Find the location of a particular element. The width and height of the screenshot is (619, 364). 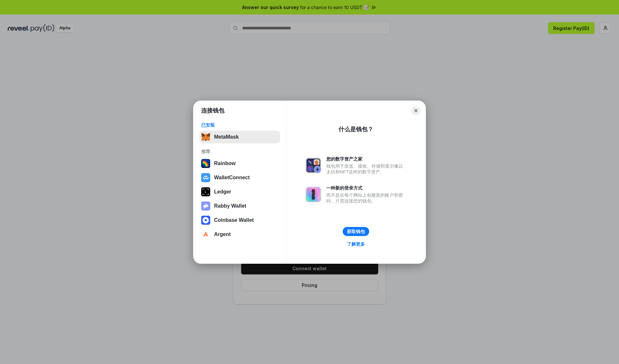

button: Close is located at coordinates (416, 110).